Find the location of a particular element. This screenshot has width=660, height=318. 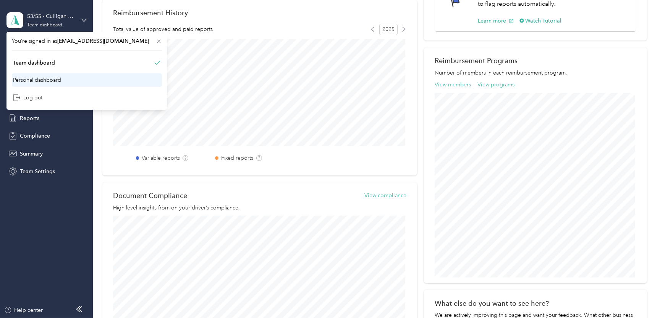

p: Number of members in each reimbursement program. is located at coordinates (535, 73).